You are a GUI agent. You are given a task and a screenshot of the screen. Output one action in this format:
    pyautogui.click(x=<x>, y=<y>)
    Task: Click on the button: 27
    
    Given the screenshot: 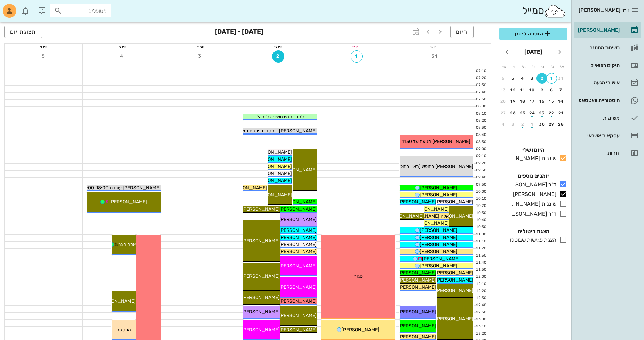 What is the action you would take?
    pyautogui.click(x=503, y=113)
    